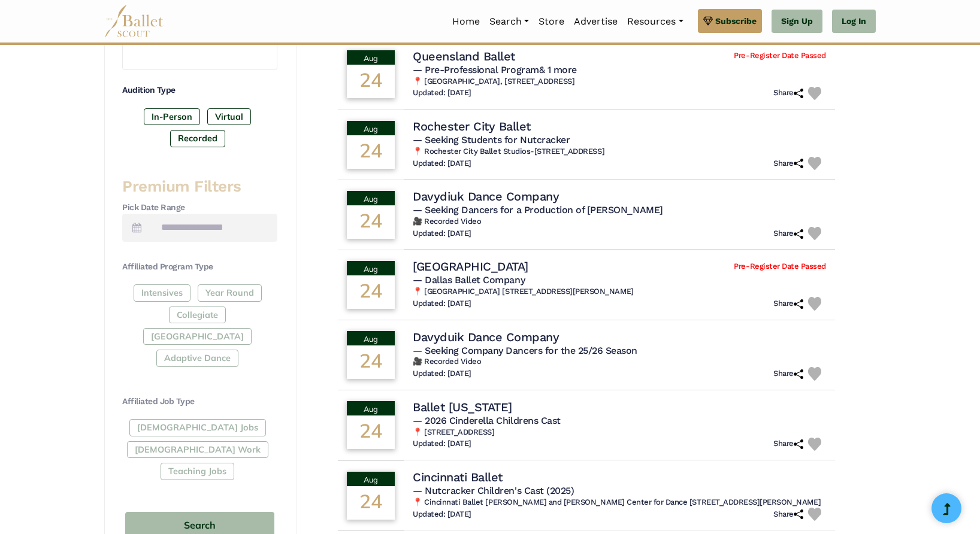 The height and width of the screenshot is (534, 980). What do you see at coordinates (491, 139) in the screenshot?
I see `span: — Seeking Students for Nutcracker` at bounding box center [491, 139].